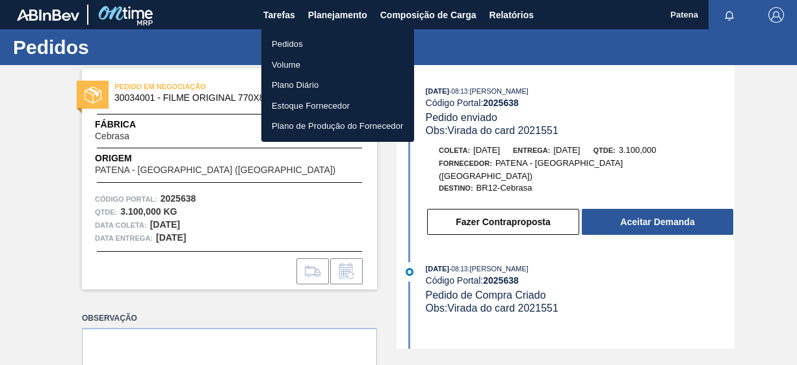  What do you see at coordinates (338, 65) in the screenshot?
I see `a: Volume` at bounding box center [338, 65].